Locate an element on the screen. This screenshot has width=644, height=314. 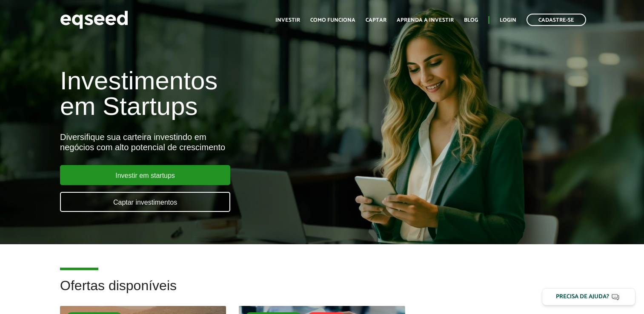
a: Investir is located at coordinates (288, 20).